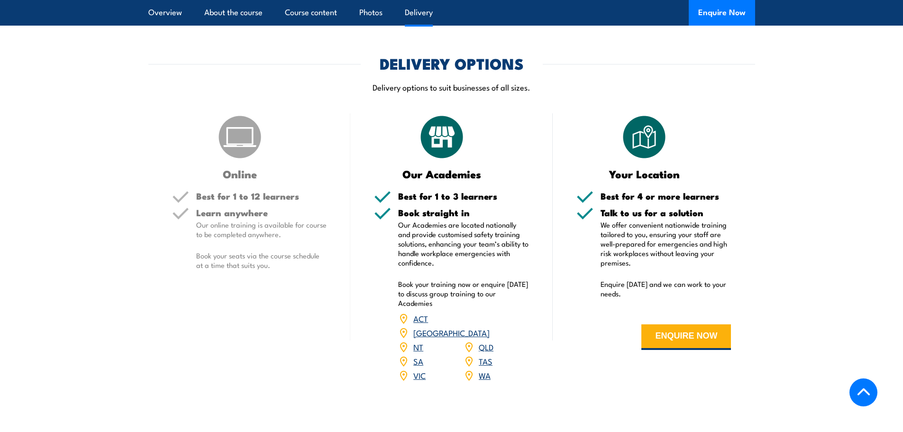 The width and height of the screenshot is (903, 432). Describe the element at coordinates (484, 375) in the screenshot. I see `a: WA` at that location.